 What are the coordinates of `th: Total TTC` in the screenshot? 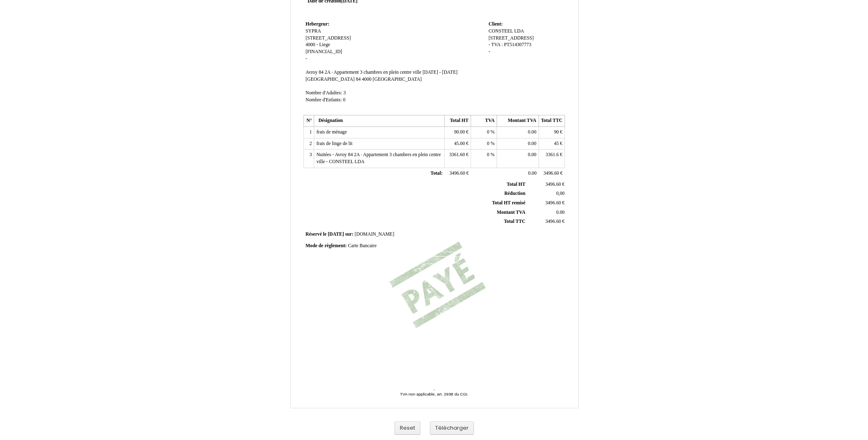 It's located at (551, 121).